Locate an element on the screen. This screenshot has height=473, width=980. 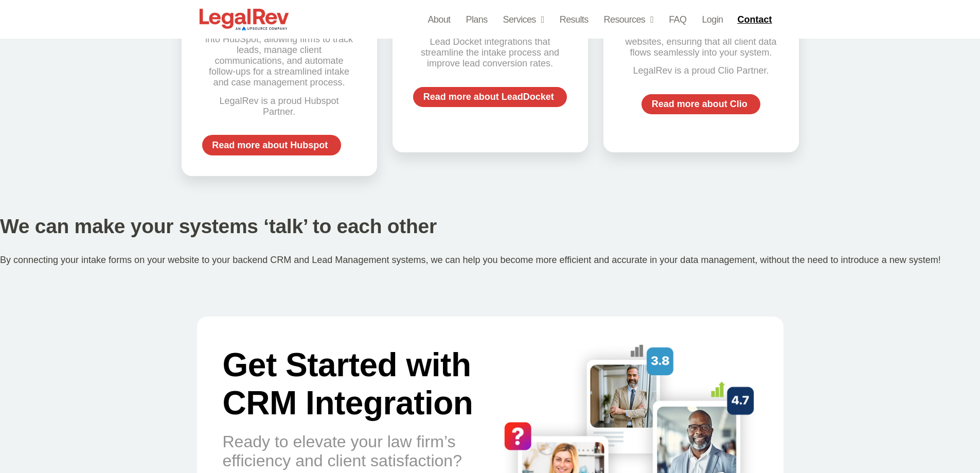
a: Read more about LeadDocket is located at coordinates (490, 98).